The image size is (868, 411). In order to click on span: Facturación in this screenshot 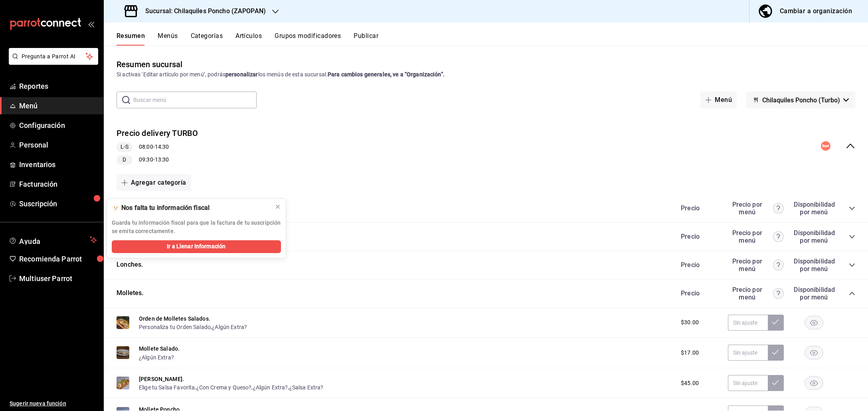, I will do `click(58, 184)`.